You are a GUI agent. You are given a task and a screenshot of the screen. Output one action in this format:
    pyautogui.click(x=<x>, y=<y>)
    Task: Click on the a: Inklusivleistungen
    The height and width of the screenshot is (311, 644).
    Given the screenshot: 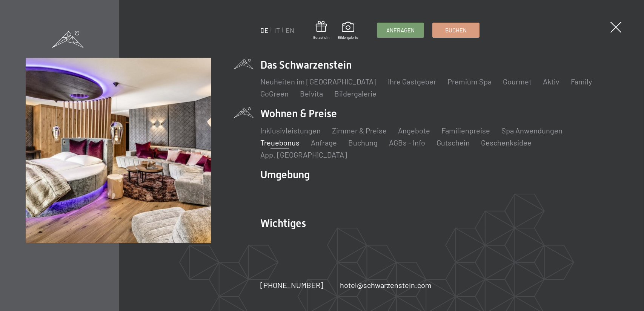 What is the action you would take?
    pyautogui.click(x=290, y=131)
    